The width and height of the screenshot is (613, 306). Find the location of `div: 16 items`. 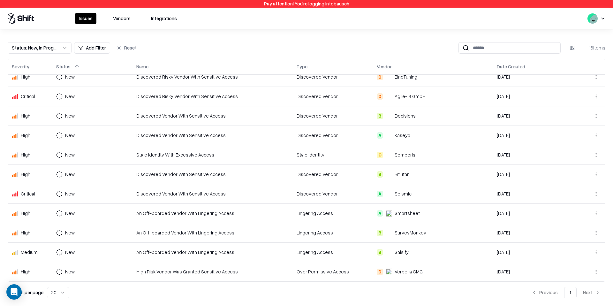

div: 16 items is located at coordinates (592, 48).